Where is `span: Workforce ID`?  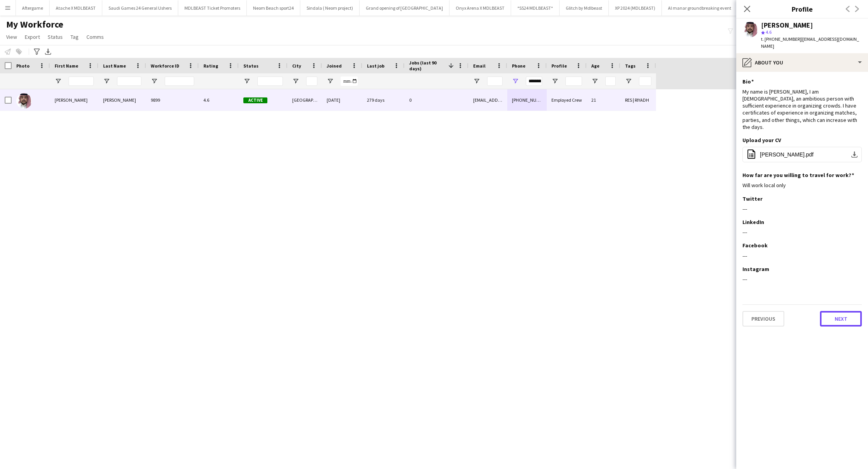 span: Workforce ID is located at coordinates (165, 66).